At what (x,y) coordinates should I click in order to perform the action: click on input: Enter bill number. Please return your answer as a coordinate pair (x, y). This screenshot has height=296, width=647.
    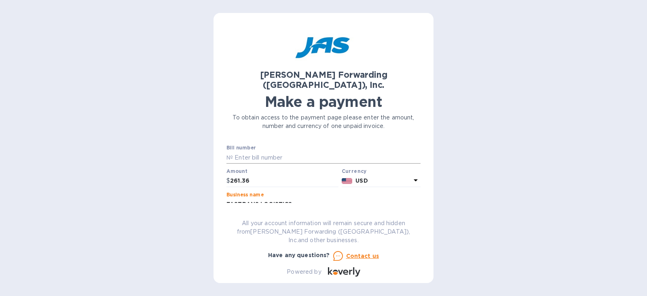
    Looking at the image, I should click on (327, 157).